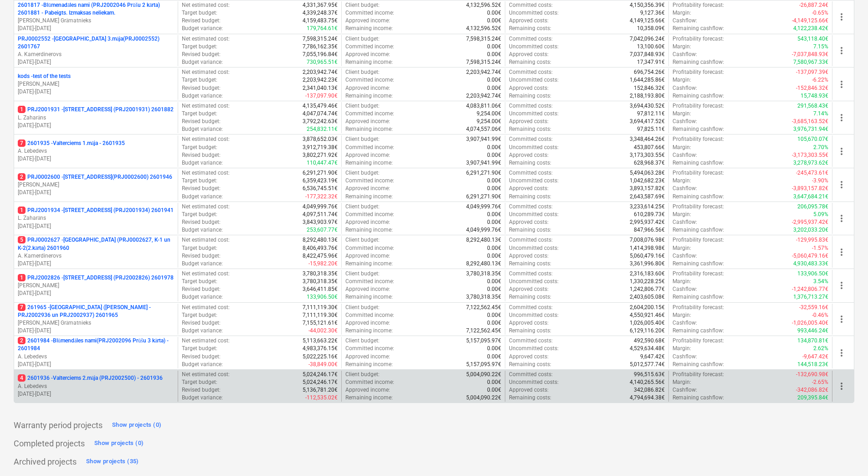 Image resolution: width=868 pixels, height=476 pixels. I want to click on p: 730,965.51€, so click(322, 62).